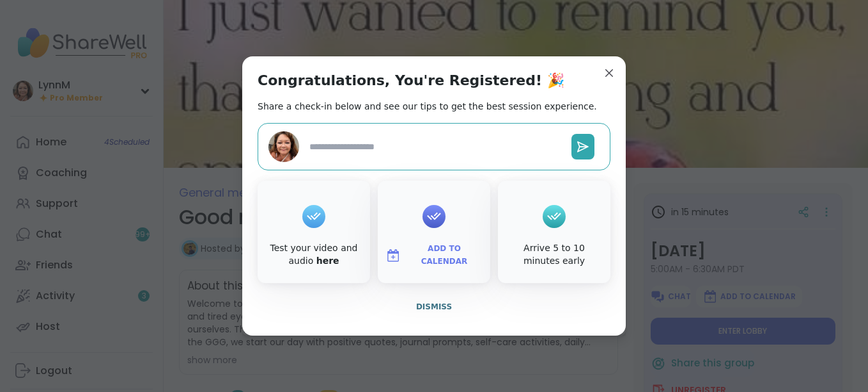 This screenshot has height=392, width=868. I want to click on button: Dismiss, so click(434, 306).